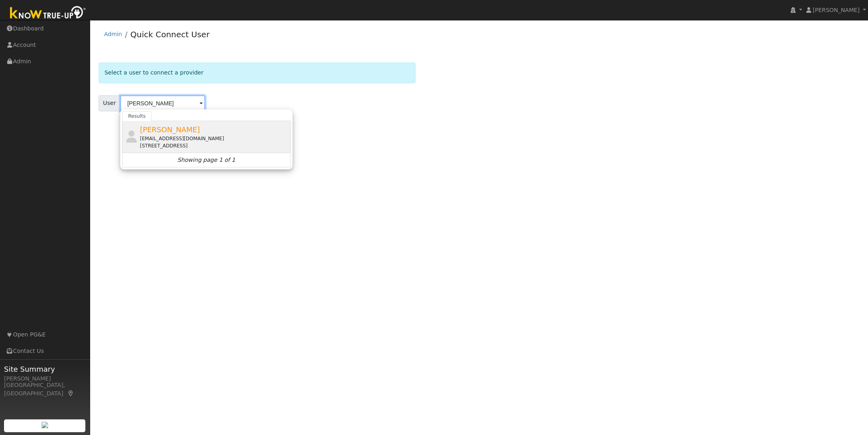 The height and width of the screenshot is (435, 868). What do you see at coordinates (257, 72) in the screenshot?
I see `div: Select a user to connect a provider` at bounding box center [257, 72].